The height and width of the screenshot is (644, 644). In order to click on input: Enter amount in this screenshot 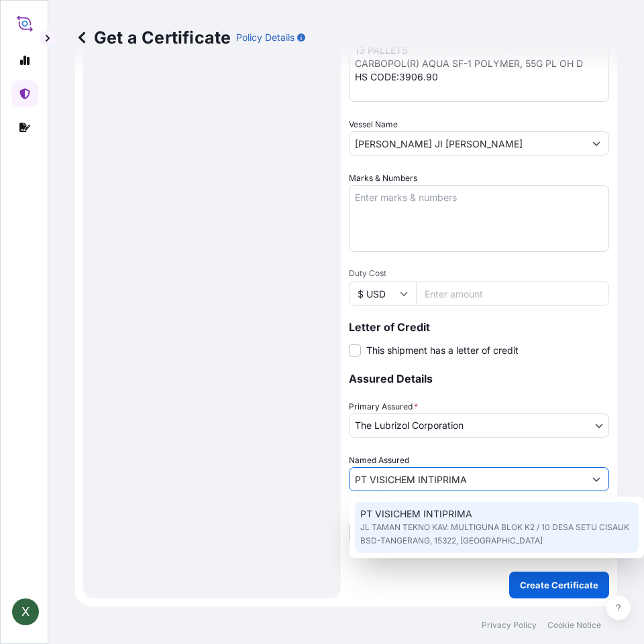, I will do `click(513, 294)`.